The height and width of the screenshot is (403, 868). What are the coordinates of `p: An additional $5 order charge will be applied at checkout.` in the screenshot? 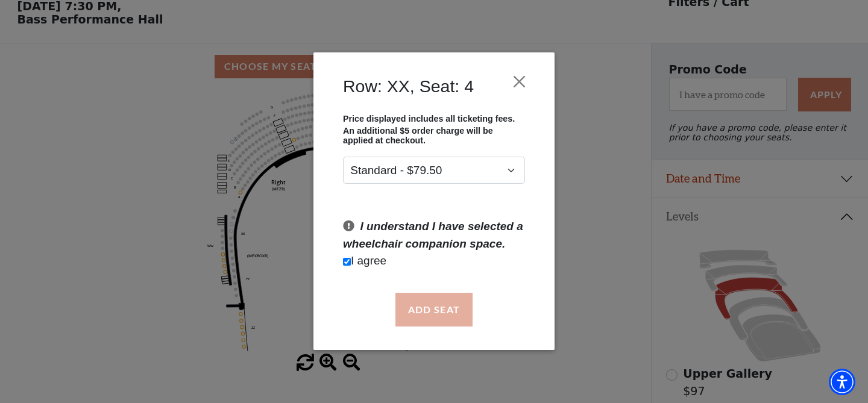 It's located at (434, 136).